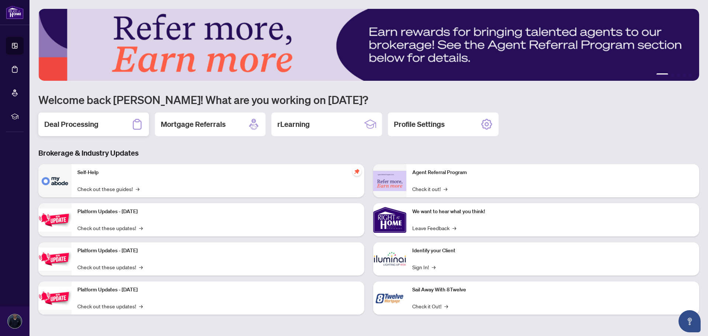 This screenshot has height=336, width=708. What do you see at coordinates (684, 75) in the screenshot?
I see `button: 4` at bounding box center [684, 75].